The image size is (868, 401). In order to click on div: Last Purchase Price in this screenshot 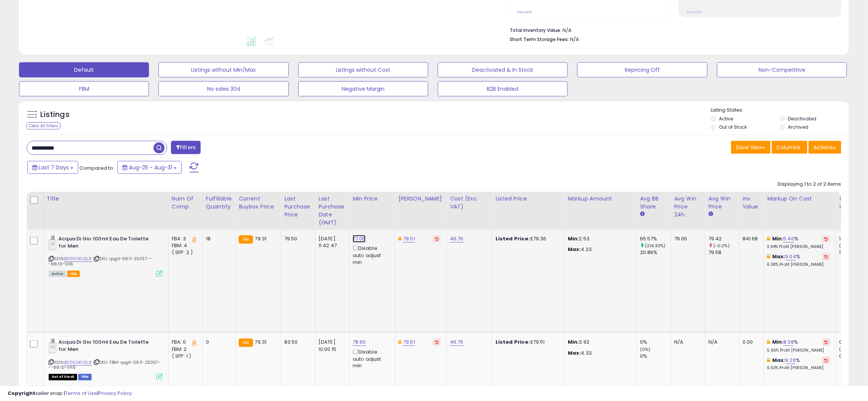, I will do `click(298, 207)`.